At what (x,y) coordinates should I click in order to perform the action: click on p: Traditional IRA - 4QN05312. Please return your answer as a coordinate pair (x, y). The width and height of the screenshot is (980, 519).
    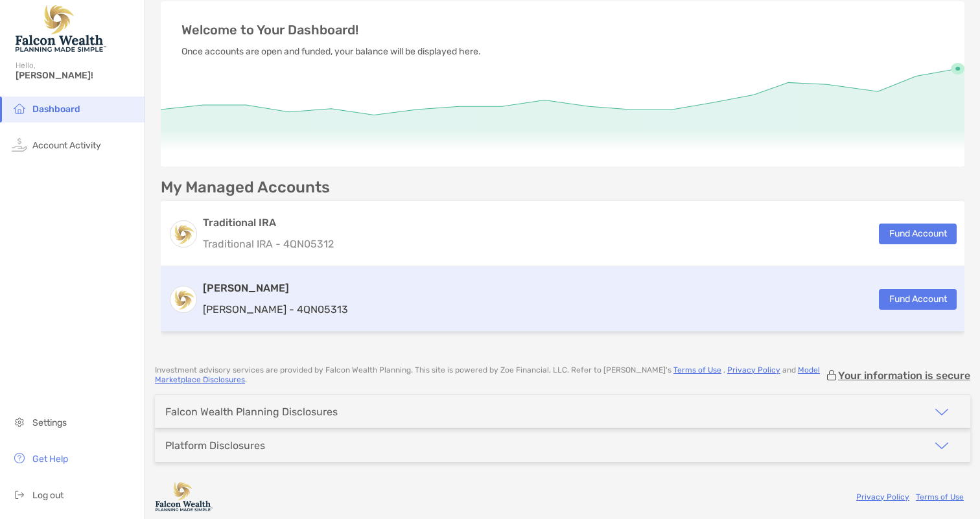
    Looking at the image, I should click on (268, 243).